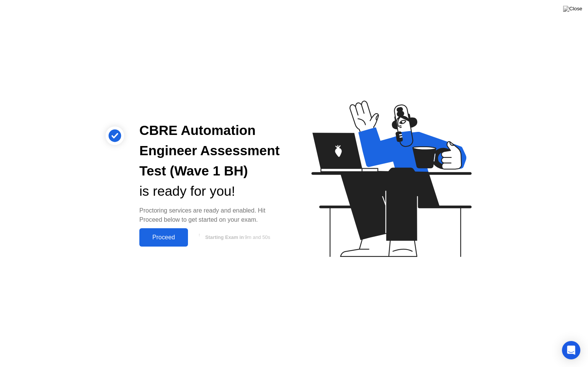 The width and height of the screenshot is (588, 367). I want to click on span: 9m and 50s, so click(257, 237).